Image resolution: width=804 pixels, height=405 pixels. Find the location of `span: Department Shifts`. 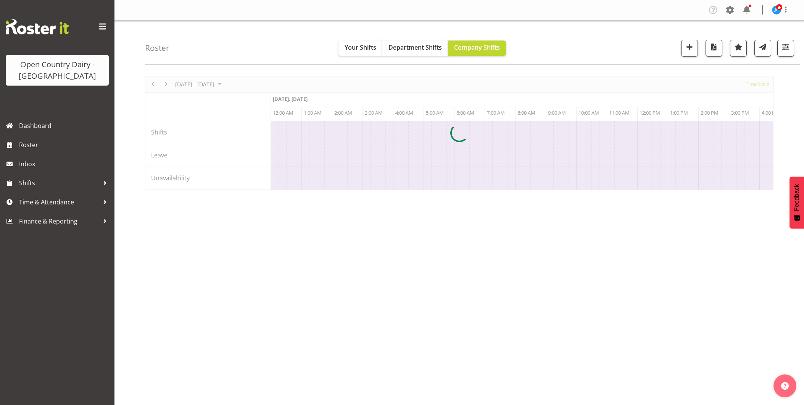

span: Department Shifts is located at coordinates (415, 47).